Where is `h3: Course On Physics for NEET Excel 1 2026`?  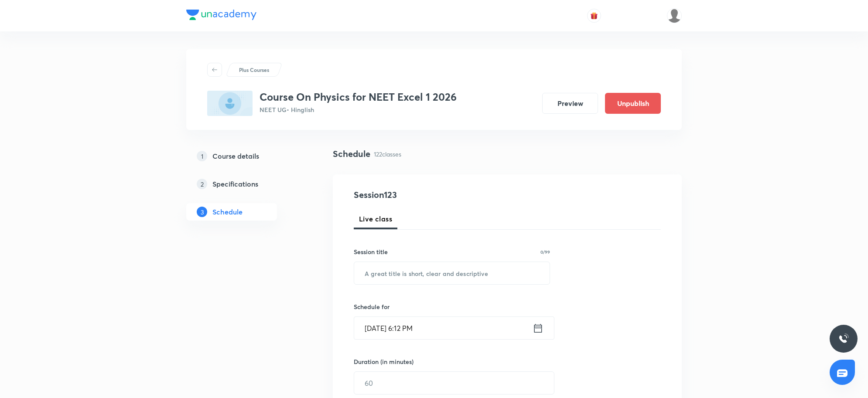 h3: Course On Physics for NEET Excel 1 2026 is located at coordinates (358, 97).